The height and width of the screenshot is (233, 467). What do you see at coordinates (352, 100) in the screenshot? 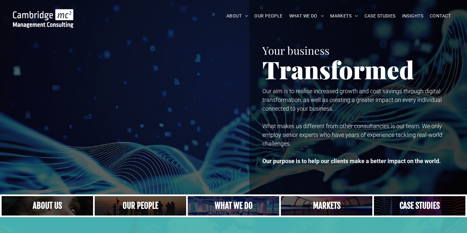
I see `span: Our aim is to realise increased growth and cost savings through digital transformation, as well a...` at bounding box center [352, 100].